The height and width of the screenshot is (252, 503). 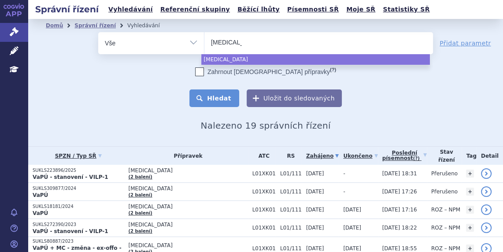 I want to click on th: Tag, so click(x=469, y=156).